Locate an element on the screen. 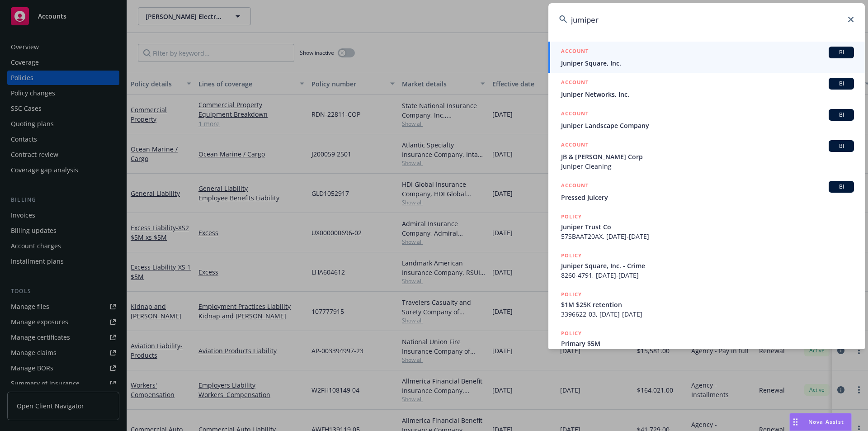  span: Juniper Cleaning is located at coordinates (708, 166).